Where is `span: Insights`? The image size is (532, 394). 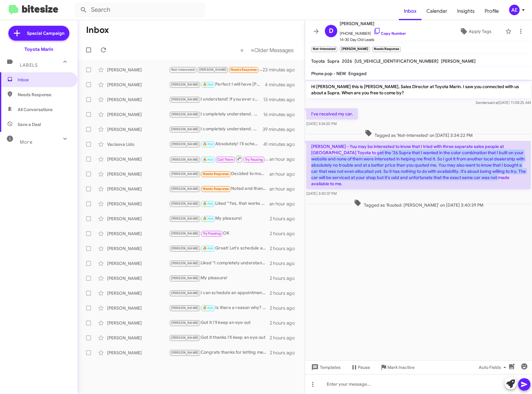 span: Insights is located at coordinates (466, 11).